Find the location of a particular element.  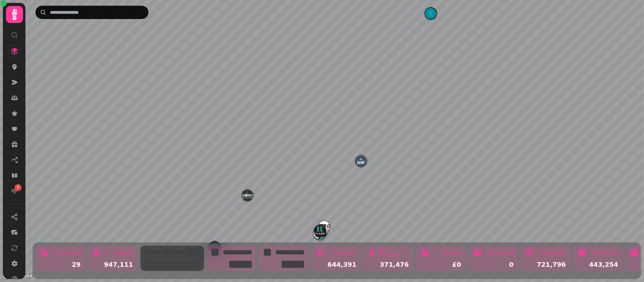

div: Revenue is located at coordinates (452, 253).